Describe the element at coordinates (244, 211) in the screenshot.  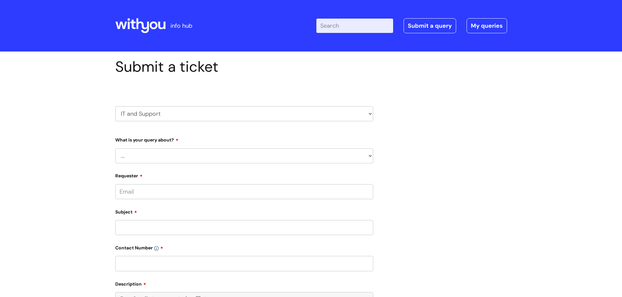
I see `label: Subject` at that location.